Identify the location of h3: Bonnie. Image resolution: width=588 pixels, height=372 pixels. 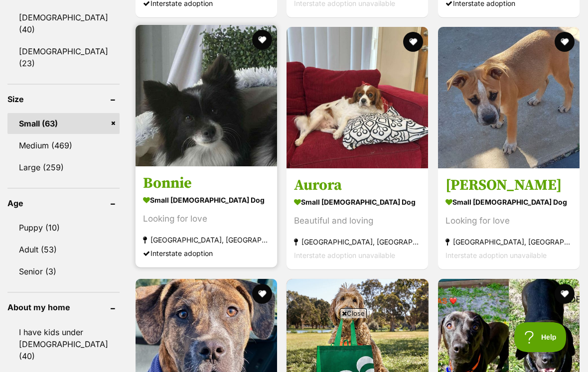
(206, 183).